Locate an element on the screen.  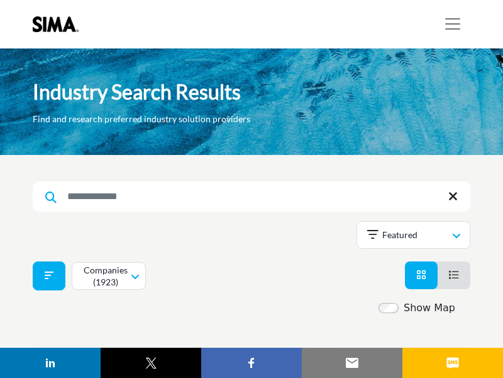
img: Site Logo is located at coordinates (59, 24).